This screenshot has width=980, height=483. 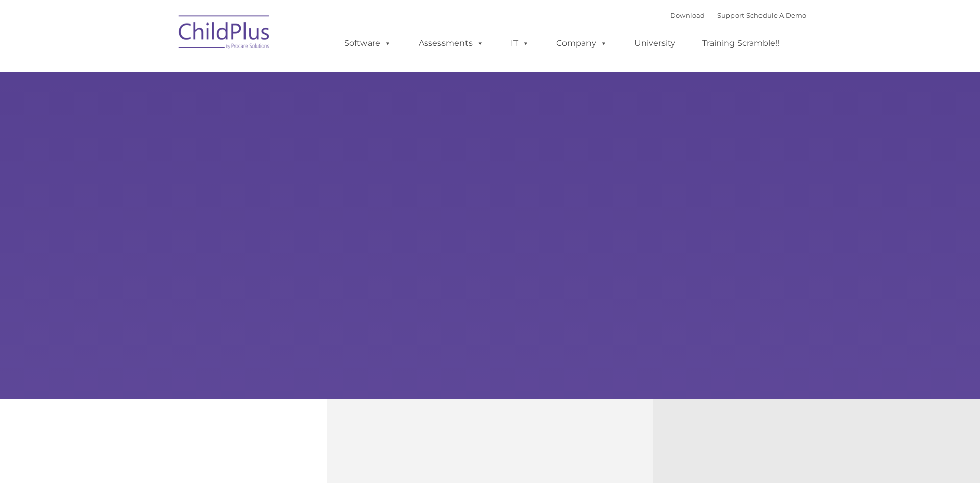 I want to click on a: Training Scramble!!, so click(x=741, y=44).